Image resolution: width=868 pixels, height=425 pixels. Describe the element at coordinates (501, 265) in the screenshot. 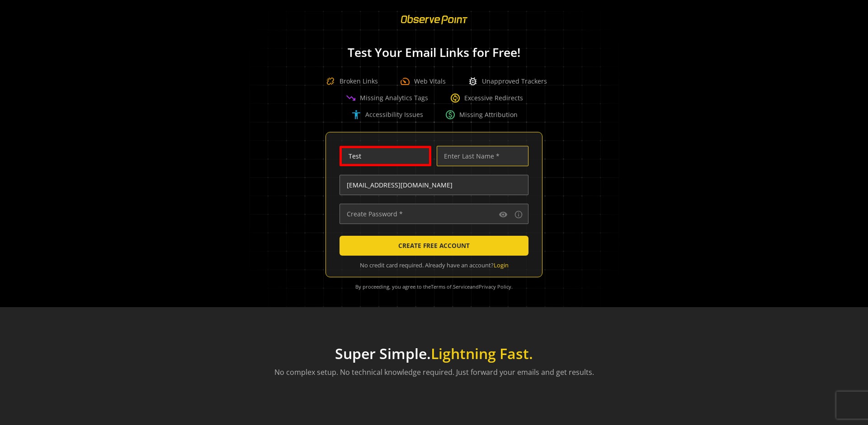

I see `a: Login` at that location.